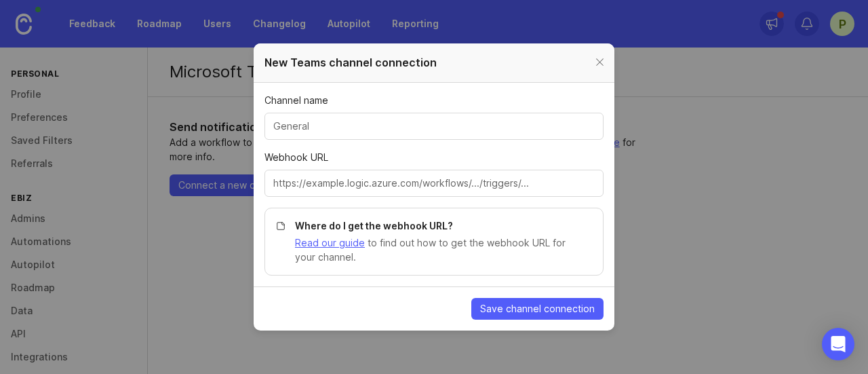 The image size is (868, 374). What do you see at coordinates (838, 344) in the screenshot?
I see `div: Open Intercom Messenger` at bounding box center [838, 344].